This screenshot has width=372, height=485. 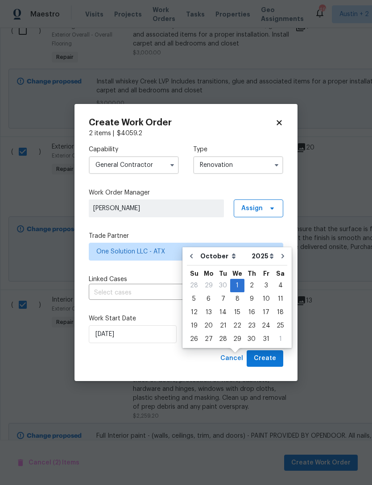 What do you see at coordinates (224, 256) in the screenshot?
I see `select: Month` at bounding box center [224, 256].